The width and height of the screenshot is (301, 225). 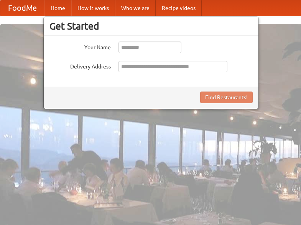 I want to click on h3: Get Started, so click(x=151, y=26).